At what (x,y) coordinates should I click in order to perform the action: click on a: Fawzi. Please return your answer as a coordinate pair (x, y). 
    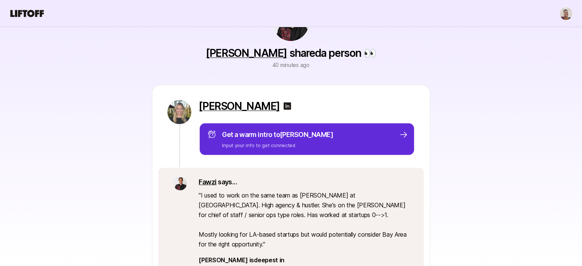
    Looking at the image, I should click on (208, 182).